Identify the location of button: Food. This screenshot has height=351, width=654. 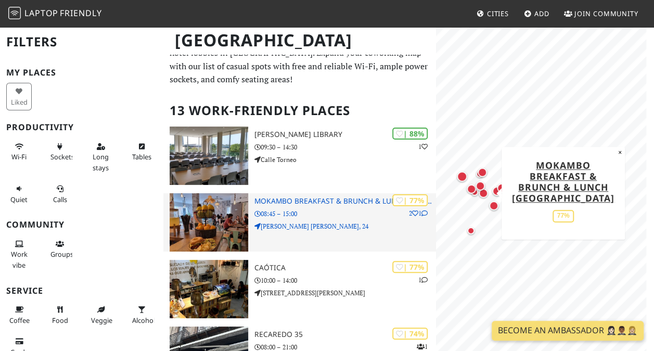
(60, 314).